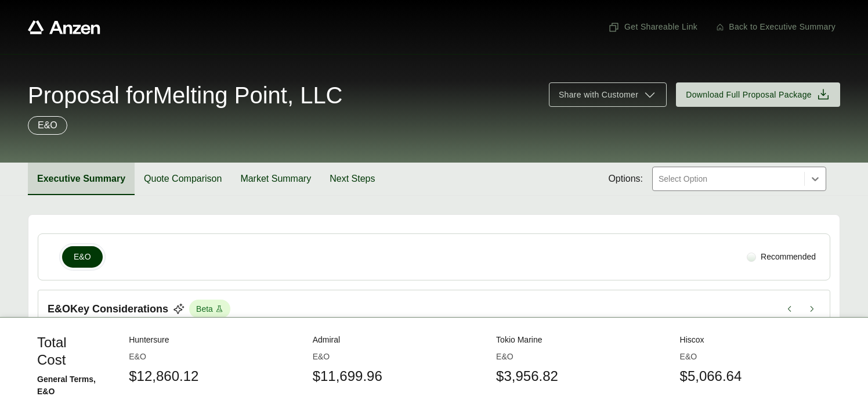 Image resolution: width=868 pixels, height=414 pixels. Describe the element at coordinates (352, 179) in the screenshot. I see `button: Next Steps` at that location.